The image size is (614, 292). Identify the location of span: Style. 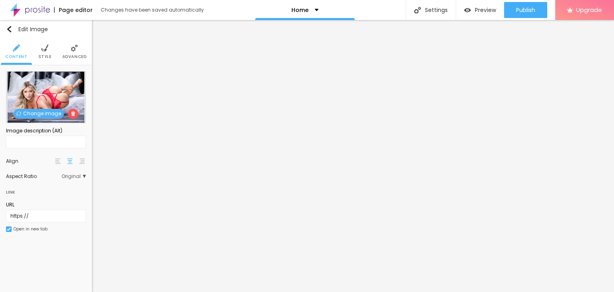
(45, 57).